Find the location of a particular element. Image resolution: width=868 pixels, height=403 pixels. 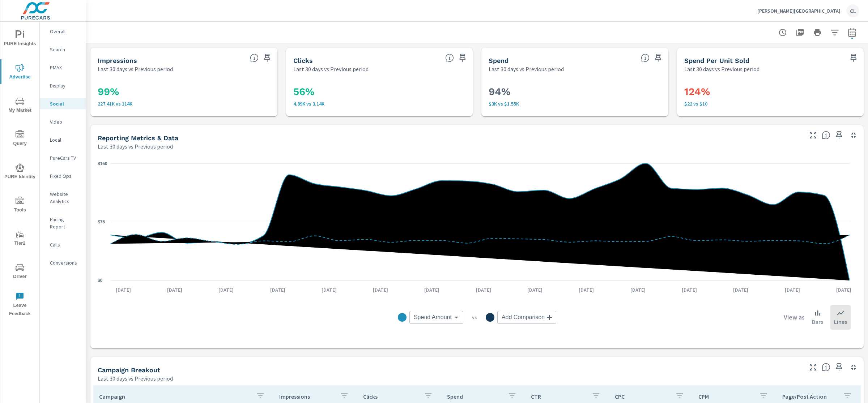

p: $2,997 vs $1,547 is located at coordinates (575, 104).